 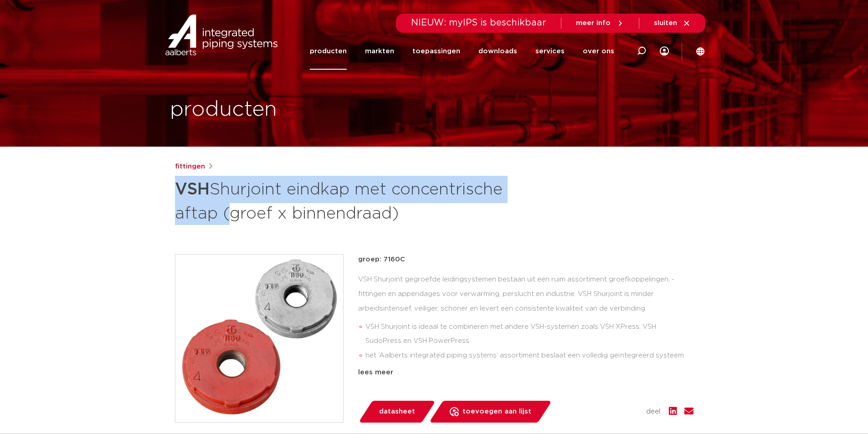 What do you see at coordinates (526, 318) in the screenshot?
I see `div: VSH Shurjoint gegroefde leidingsystemen bestaan uit een ruim assortiment groefkoppelingen, -fitti...` at bounding box center [526, 318].